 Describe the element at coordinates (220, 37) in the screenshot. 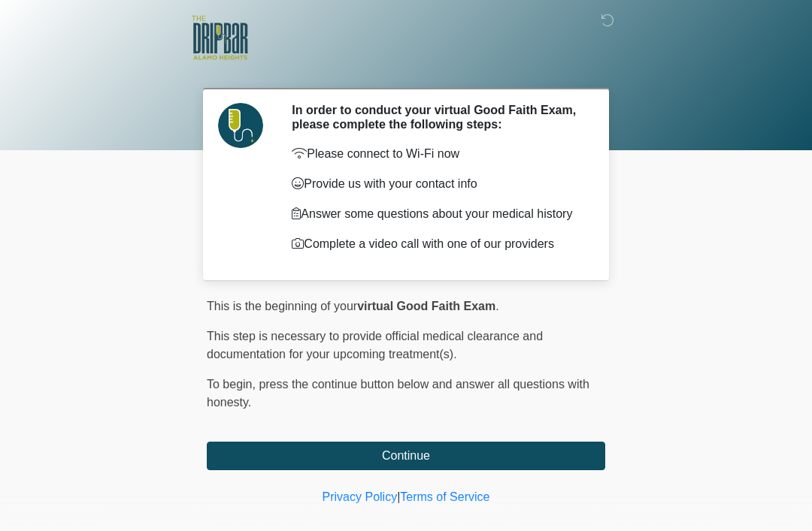

I see `img: The DRIPBaR - Alamo Heights Logo` at that location.